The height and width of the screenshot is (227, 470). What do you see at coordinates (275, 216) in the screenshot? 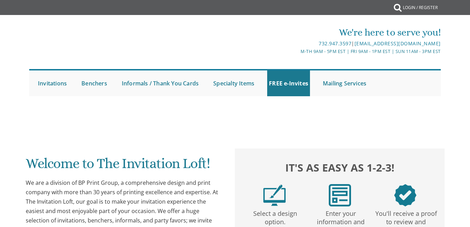
I see `p: Select a design option.` at bounding box center [275, 216].